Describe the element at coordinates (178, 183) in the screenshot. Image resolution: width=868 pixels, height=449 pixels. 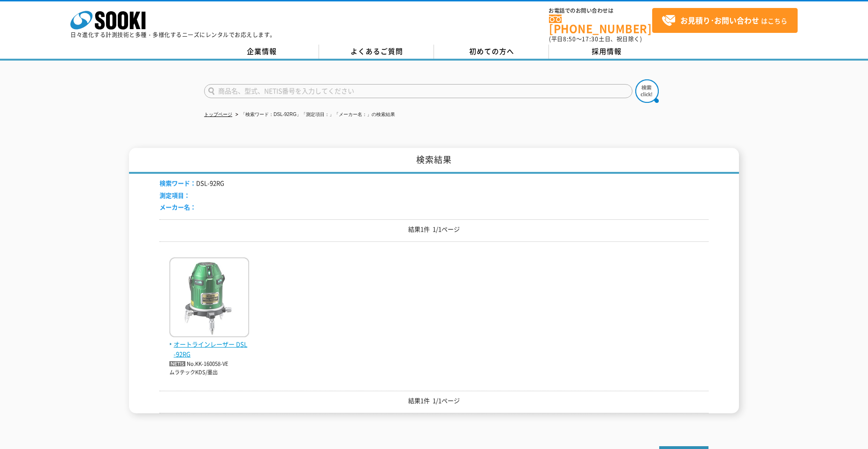
I see `span: 検索ワード：` at that location.